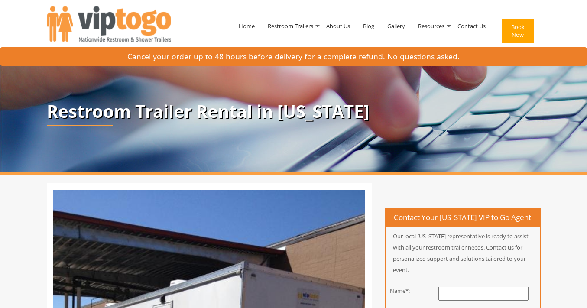 This screenshot has height=308, width=587. I want to click on button: Book Now, so click(517, 31).